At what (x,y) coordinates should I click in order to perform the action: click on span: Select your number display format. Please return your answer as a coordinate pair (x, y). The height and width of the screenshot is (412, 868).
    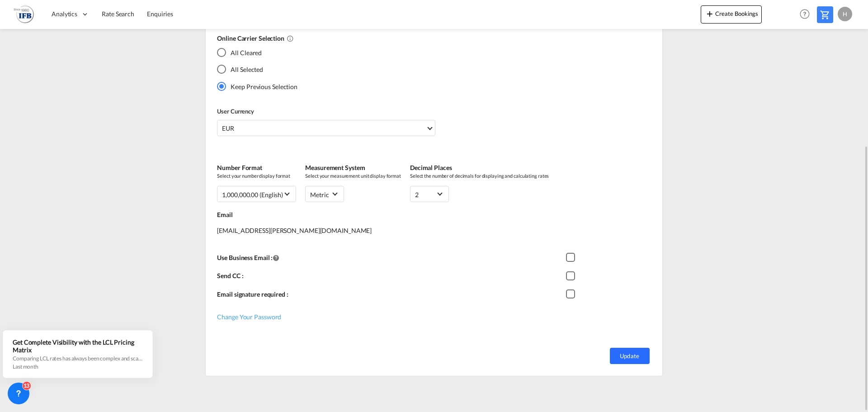
    Looking at the image, I should click on (257, 176).